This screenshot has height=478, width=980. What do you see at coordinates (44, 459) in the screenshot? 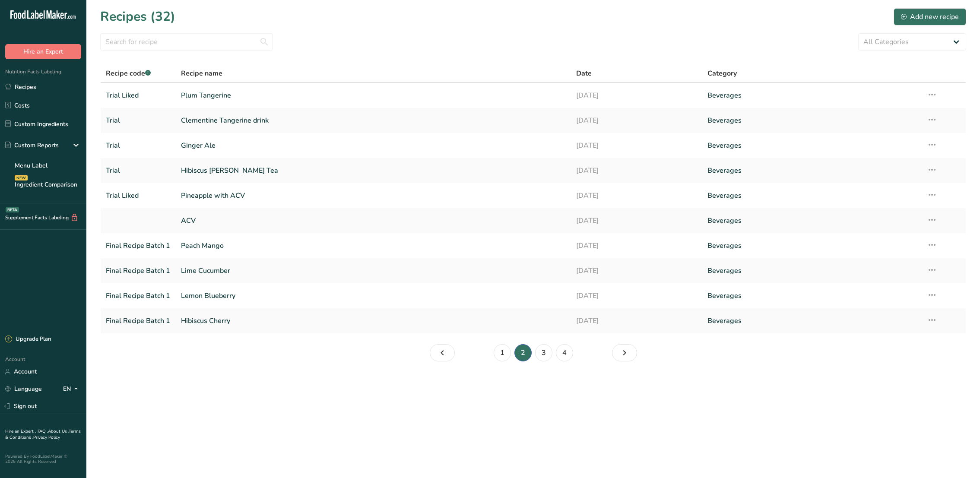
I see `div: Powered By FoodLabelMaker © 2025 All Rights Reserved` at bounding box center [44, 459].